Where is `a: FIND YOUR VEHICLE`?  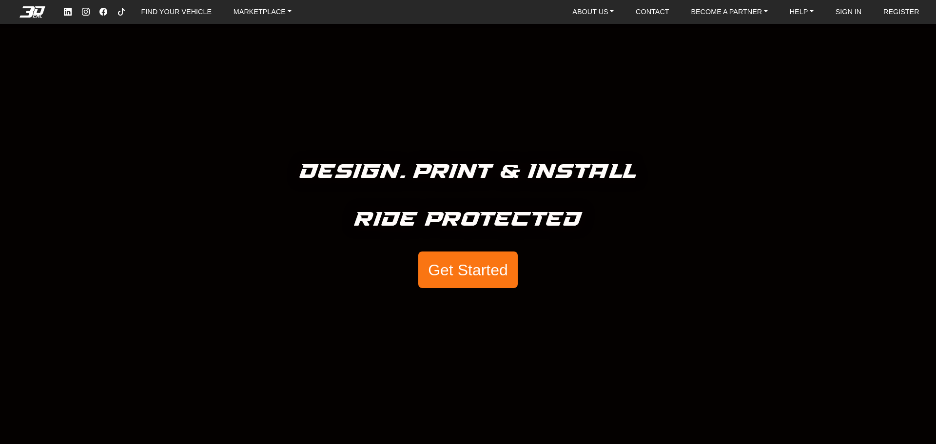 a: FIND YOUR VEHICLE is located at coordinates (177, 12).